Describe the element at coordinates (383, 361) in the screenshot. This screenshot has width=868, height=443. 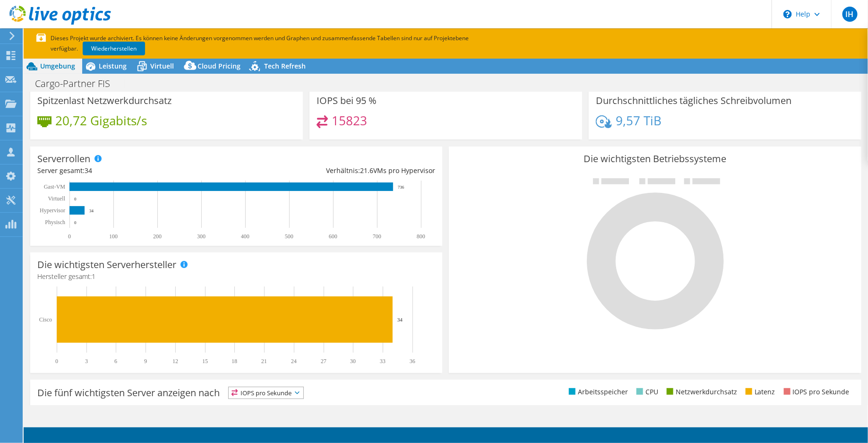
I see `text: 33` at that location.